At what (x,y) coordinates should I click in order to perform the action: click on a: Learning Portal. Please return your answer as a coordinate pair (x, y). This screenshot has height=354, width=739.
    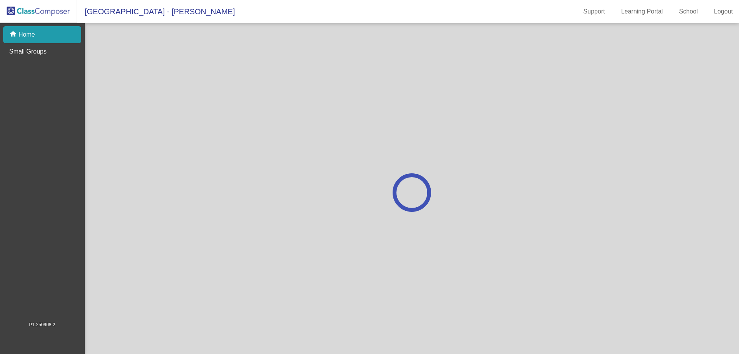
    Looking at the image, I should click on (642, 12).